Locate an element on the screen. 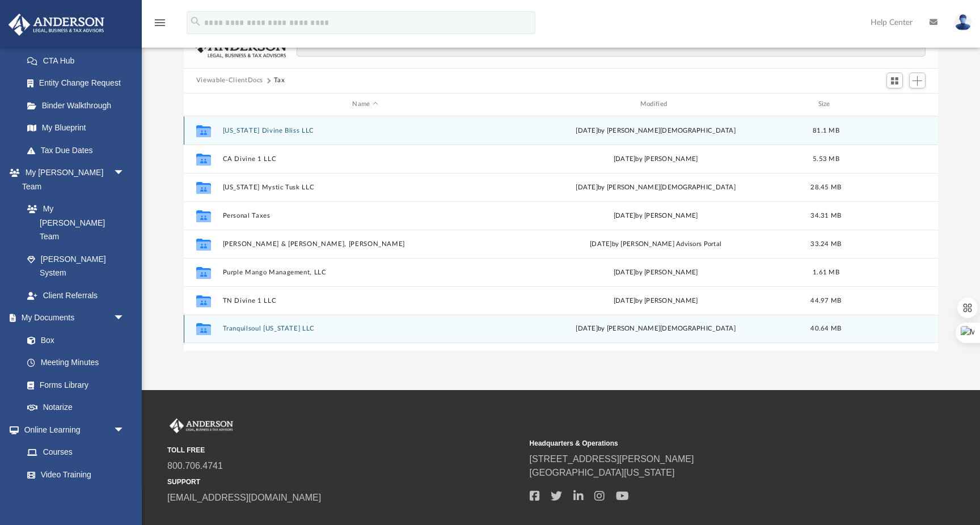 Image resolution: width=980 pixels, height=525 pixels. span: 28.45 MB is located at coordinates (826, 186).